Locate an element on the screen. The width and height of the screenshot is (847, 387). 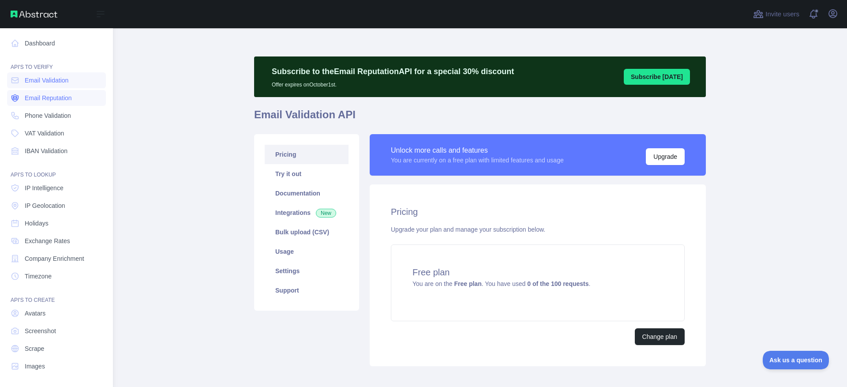
p: Subscribe to the Email Reputation API for a special 30 % discount is located at coordinates (392, 71).